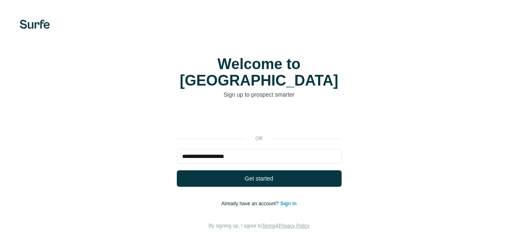 Image resolution: width=518 pixels, height=232 pixels. What do you see at coordinates (259, 226) in the screenshot?
I see `span: By signing up, I agree to &` at bounding box center [259, 226].